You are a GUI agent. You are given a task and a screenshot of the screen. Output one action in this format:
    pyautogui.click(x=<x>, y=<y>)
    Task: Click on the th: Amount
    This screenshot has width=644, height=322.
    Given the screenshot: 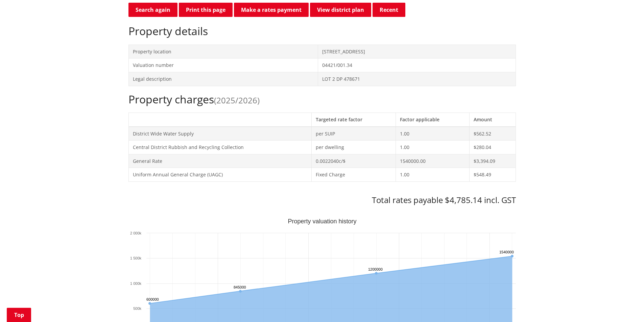 What is the action you would take?
    pyautogui.click(x=493, y=119)
    